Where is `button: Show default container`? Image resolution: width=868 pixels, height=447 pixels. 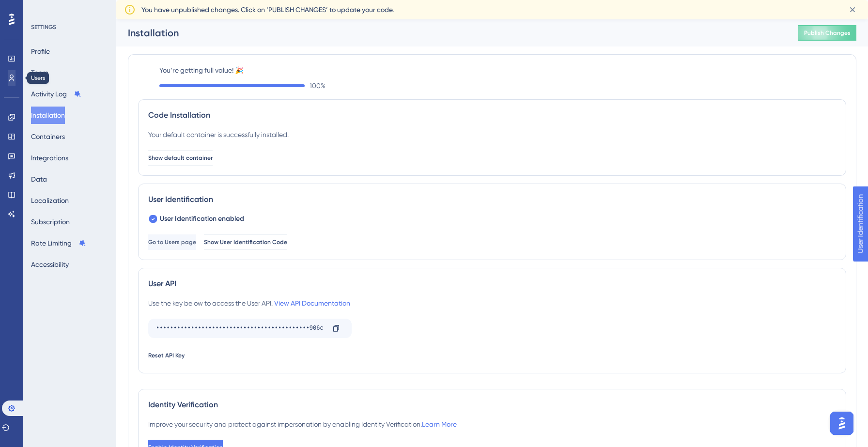
button: Show default container is located at coordinates (180, 158).